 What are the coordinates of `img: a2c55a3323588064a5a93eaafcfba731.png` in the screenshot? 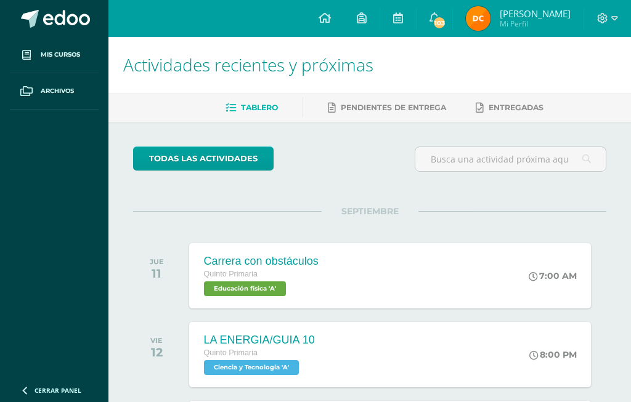 It's located at (478, 18).